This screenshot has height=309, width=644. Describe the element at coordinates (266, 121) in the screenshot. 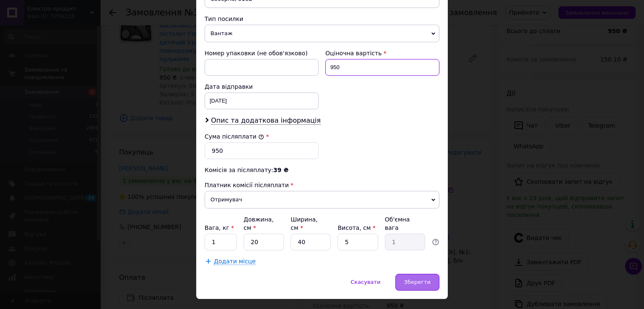

I see `span: Опис та додаткова інформація` at that location.